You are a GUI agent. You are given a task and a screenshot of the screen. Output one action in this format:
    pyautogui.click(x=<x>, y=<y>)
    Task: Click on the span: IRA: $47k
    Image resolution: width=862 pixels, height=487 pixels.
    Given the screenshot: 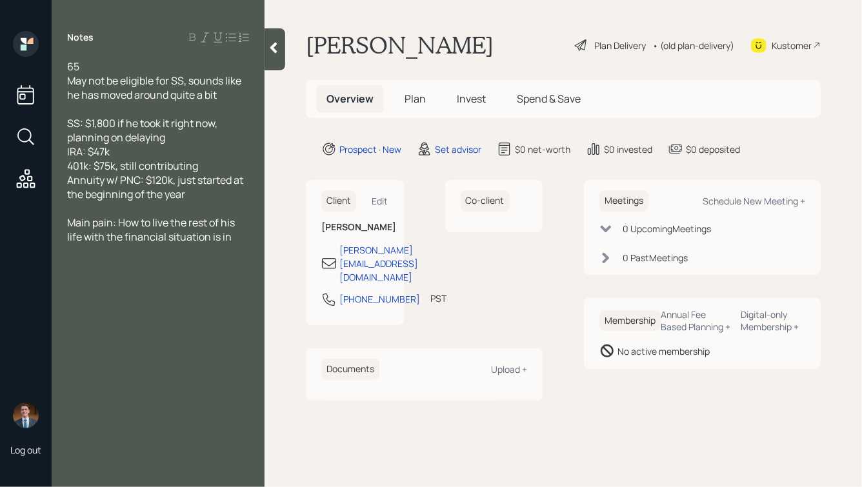 What is the action you would take?
    pyautogui.click(x=88, y=152)
    